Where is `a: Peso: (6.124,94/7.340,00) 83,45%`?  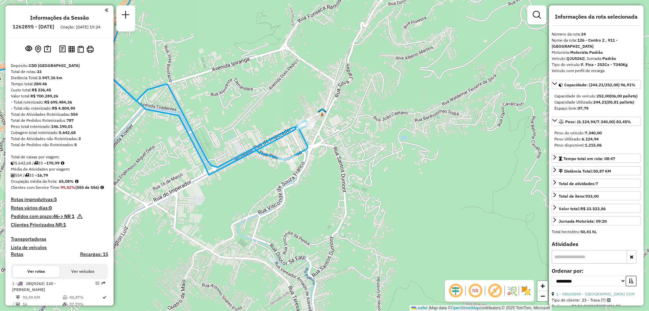
a: Peso: (6.124,94/7.340,00) 83,45% is located at coordinates (596, 121).